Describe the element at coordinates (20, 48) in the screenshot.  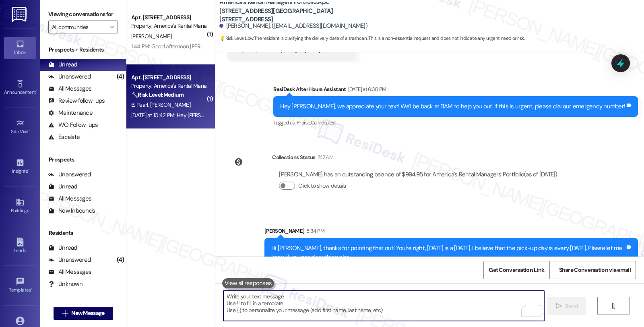
I see `a: Inbox` at that location.